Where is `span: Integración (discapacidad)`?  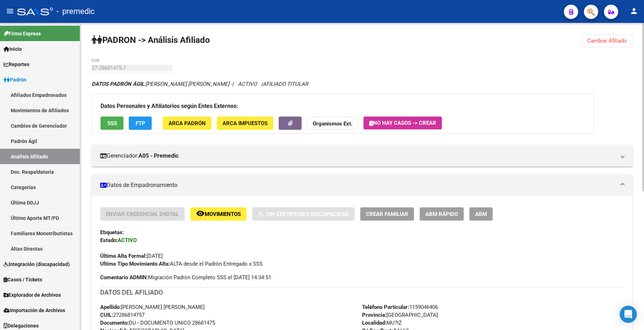
span: Integración (discapacidad) is located at coordinates (37, 264).